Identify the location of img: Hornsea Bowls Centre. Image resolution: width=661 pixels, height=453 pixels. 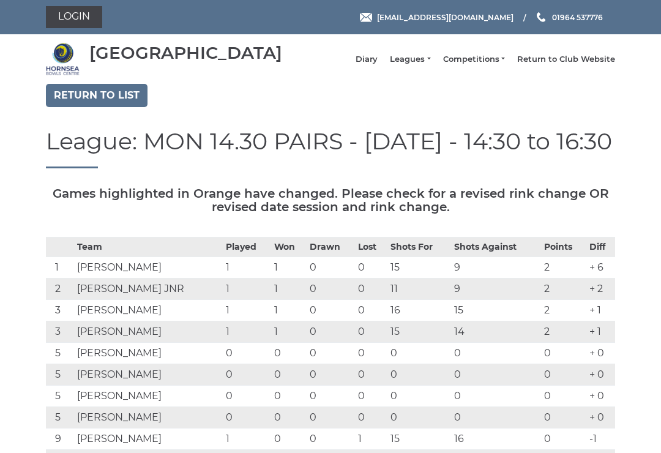
(62, 59).